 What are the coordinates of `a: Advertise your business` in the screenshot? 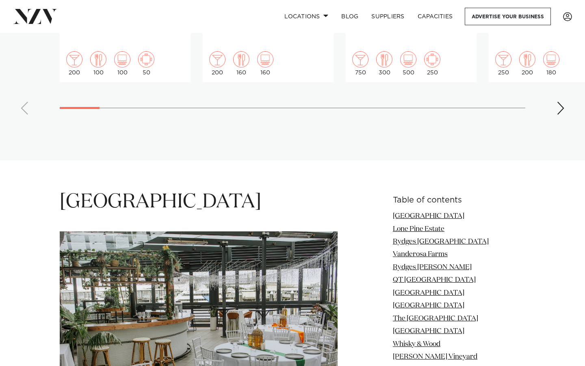 It's located at (508, 16).